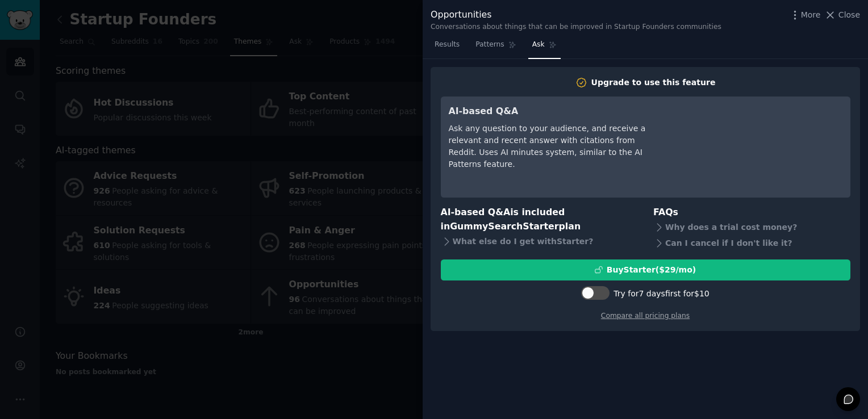 This screenshot has height=419, width=868. Describe the element at coordinates (447, 45) in the screenshot. I see `span: Results` at that location.